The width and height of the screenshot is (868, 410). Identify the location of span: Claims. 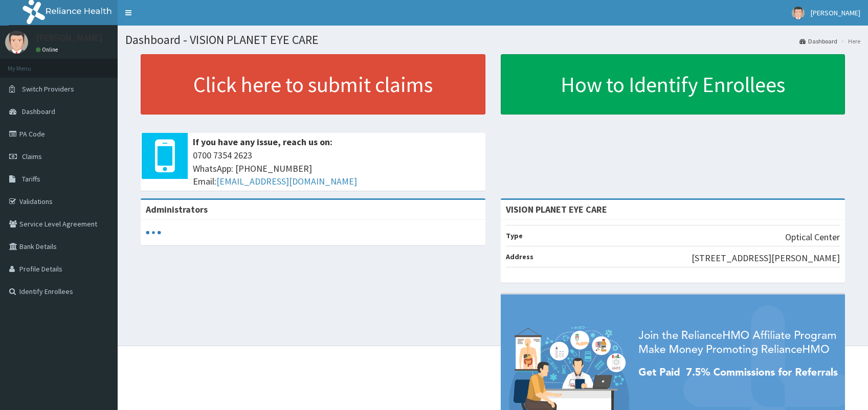
(32, 156).